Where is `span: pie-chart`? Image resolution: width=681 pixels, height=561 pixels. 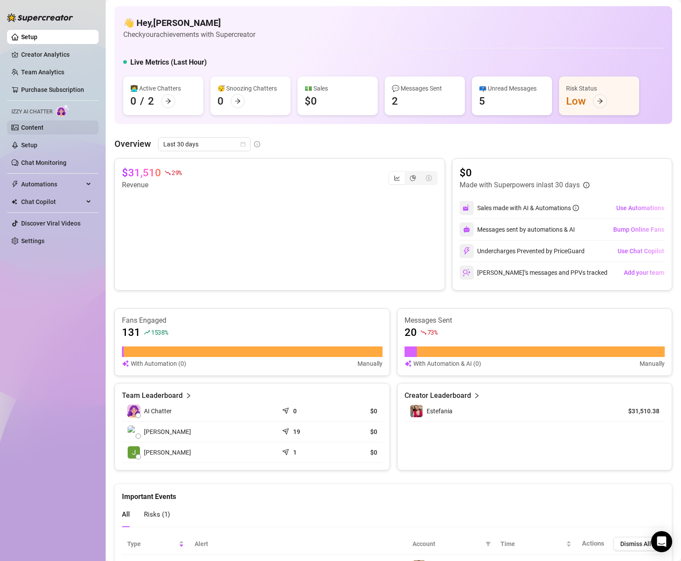 span: pie-chart is located at coordinates (413, 178).